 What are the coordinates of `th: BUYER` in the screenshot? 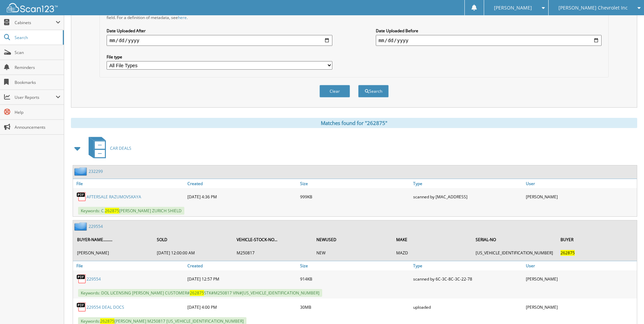 It's located at (596, 239).